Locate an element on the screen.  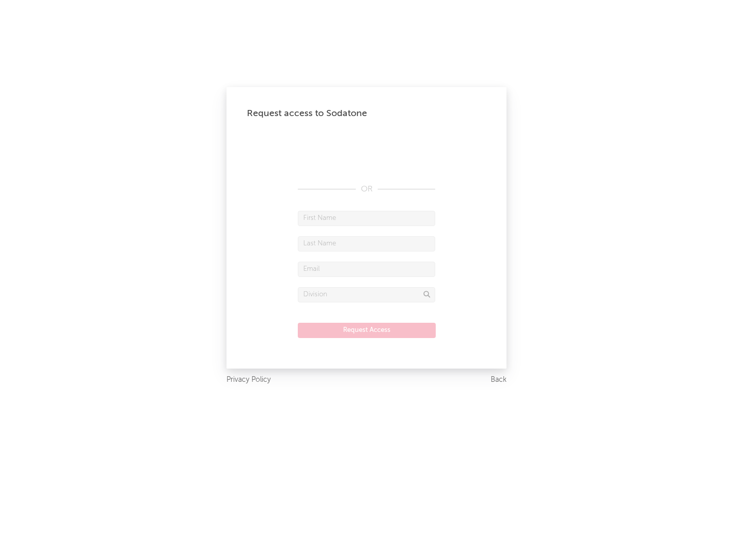
div: OR is located at coordinates (366, 189).